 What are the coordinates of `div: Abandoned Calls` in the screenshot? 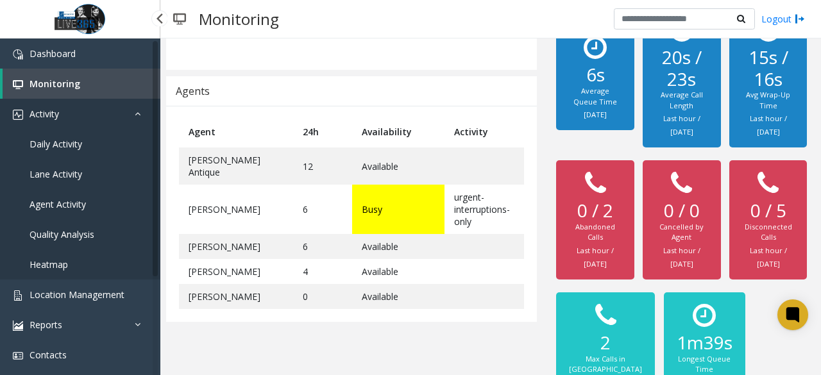 It's located at (595, 232).